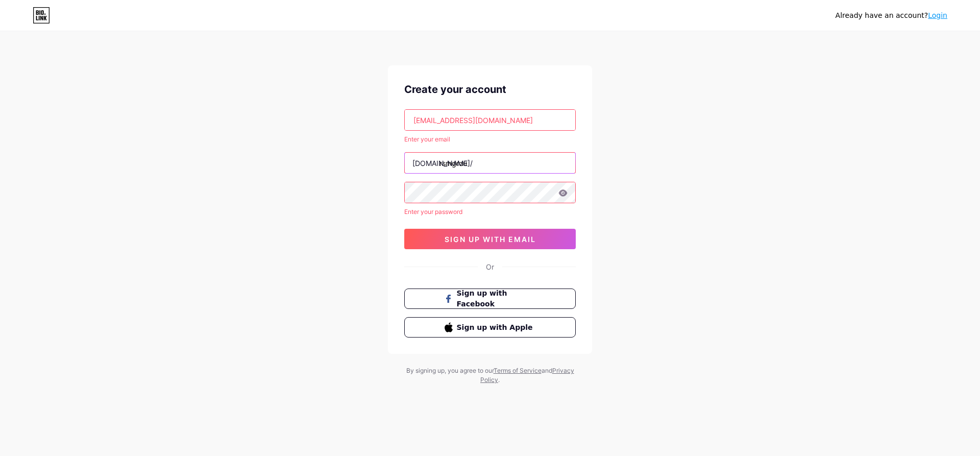 The height and width of the screenshot is (456, 980). What do you see at coordinates (490, 239) in the screenshot?
I see `button: sign up with email` at bounding box center [490, 239].